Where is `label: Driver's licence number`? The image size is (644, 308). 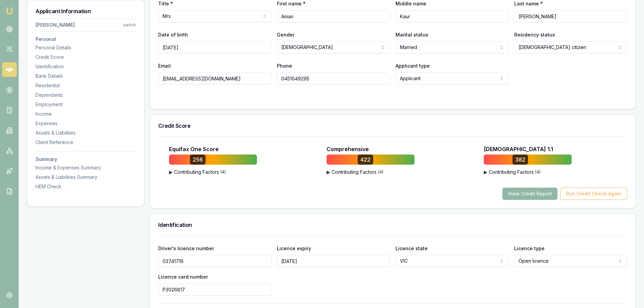
label: Driver's licence number is located at coordinates (186, 248).